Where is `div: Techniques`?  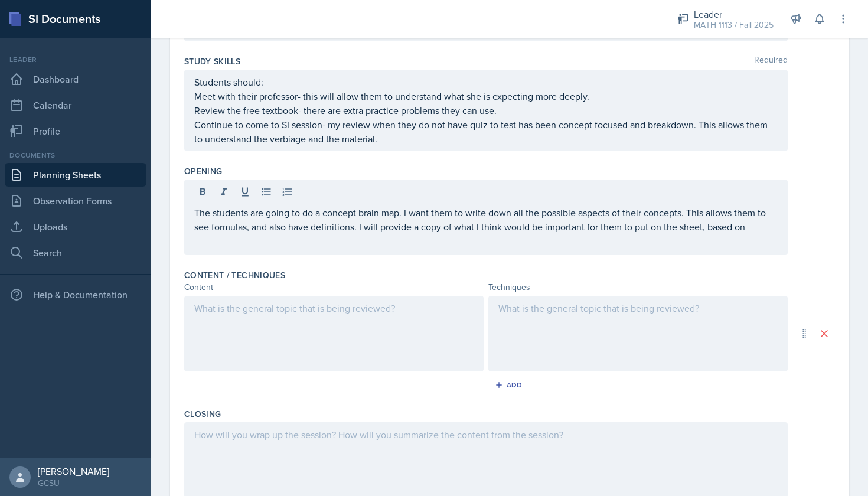 div: Techniques is located at coordinates (638, 287).